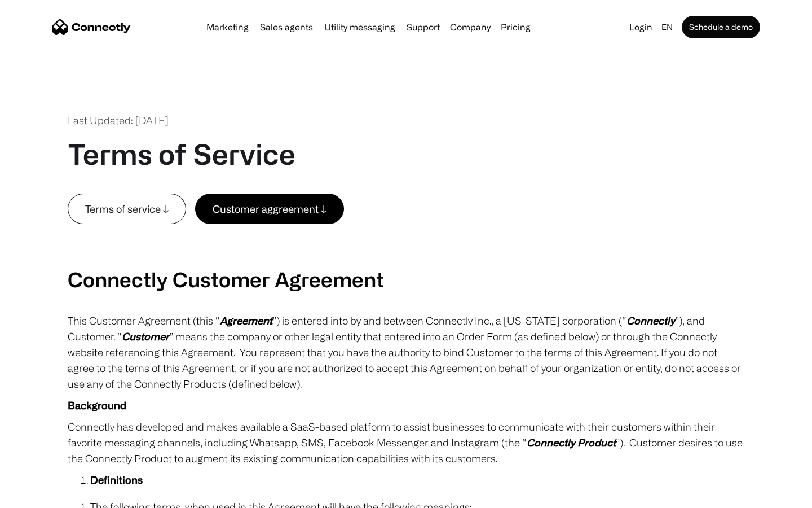 This screenshot has width=812, height=508. I want to click on a: Login, so click(640, 27).